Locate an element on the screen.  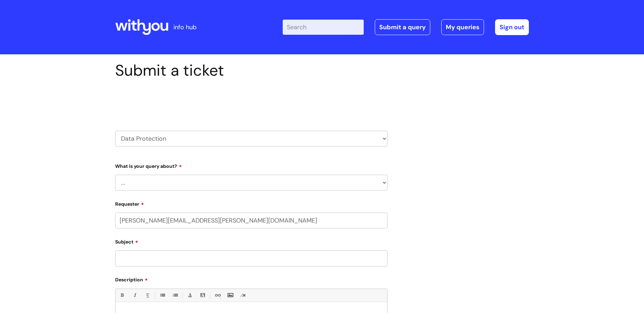
a: Insert Image... is located at coordinates (230, 295).